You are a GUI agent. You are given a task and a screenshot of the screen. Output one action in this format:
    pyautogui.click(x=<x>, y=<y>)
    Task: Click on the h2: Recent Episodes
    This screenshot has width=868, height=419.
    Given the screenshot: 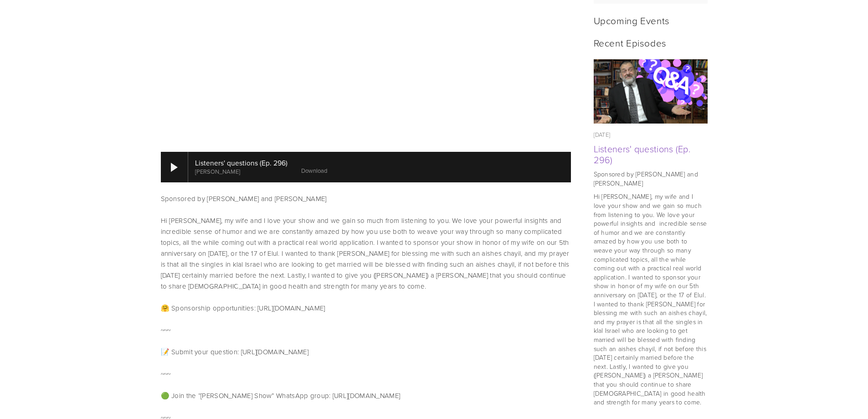 What is the action you would take?
    pyautogui.click(x=651, y=42)
    